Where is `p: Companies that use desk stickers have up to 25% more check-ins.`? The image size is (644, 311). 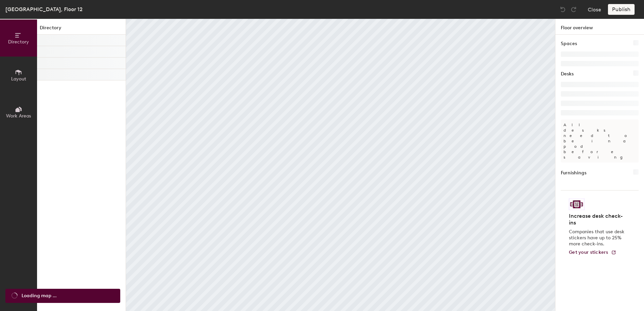
p: Companies that use desk stickers have up to 25% more check-ins. is located at coordinates (597, 238).